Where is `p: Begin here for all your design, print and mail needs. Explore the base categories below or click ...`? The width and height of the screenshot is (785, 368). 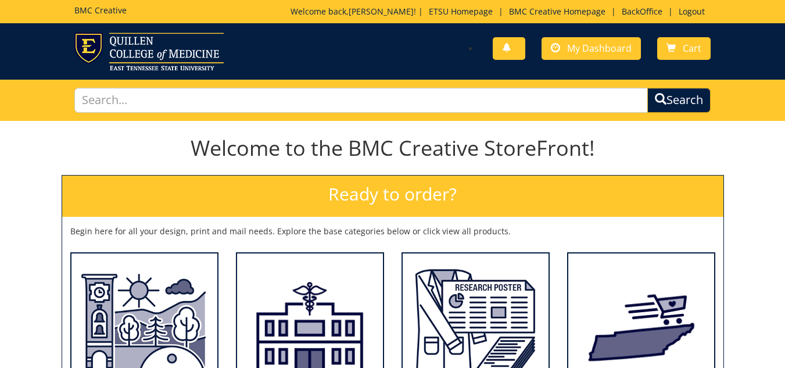
p: Begin here for all your design, print and mail needs. Explore the base categories below or click ... is located at coordinates (393, 231).